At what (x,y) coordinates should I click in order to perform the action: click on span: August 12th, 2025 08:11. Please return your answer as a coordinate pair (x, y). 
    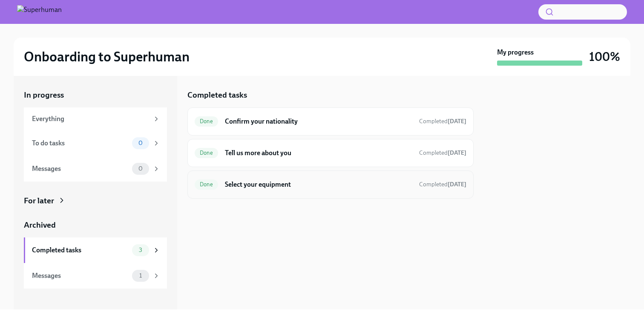
    Looking at the image, I should click on (443, 121).